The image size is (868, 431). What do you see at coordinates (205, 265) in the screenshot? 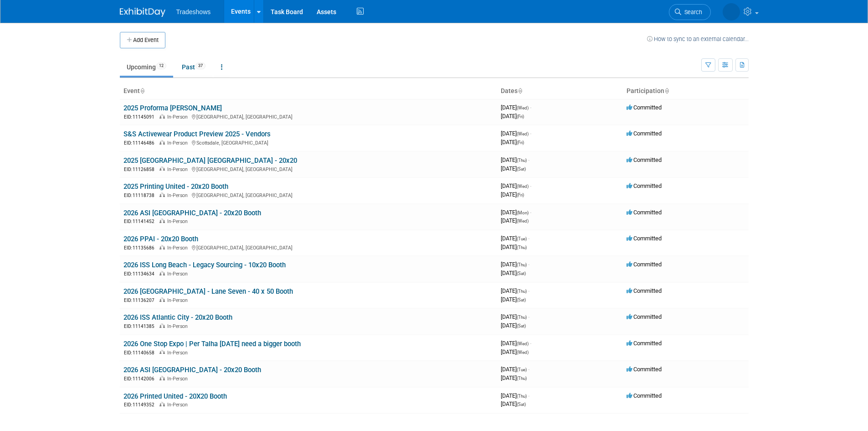
I see `a: 2026 ISS Long Beach - Legacy Sourcing - 10x20 Booth` at bounding box center [205, 265].